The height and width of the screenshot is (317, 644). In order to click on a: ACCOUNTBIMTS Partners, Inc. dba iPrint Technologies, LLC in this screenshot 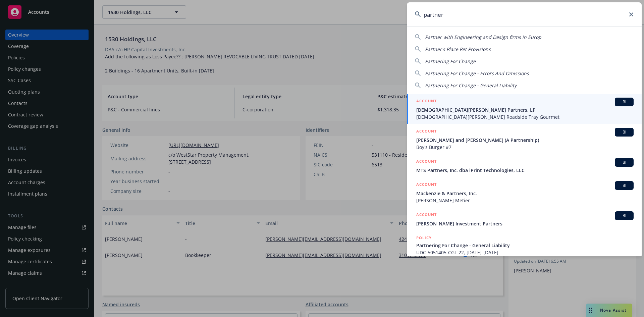, I will do `click(524, 166)`.